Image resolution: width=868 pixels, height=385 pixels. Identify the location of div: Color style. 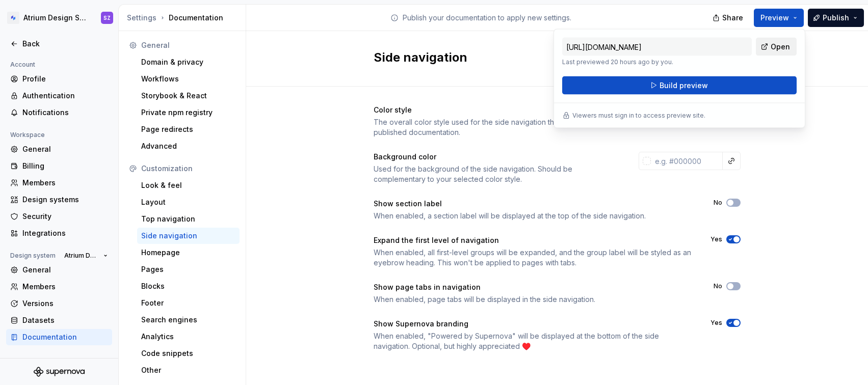
(497, 110).